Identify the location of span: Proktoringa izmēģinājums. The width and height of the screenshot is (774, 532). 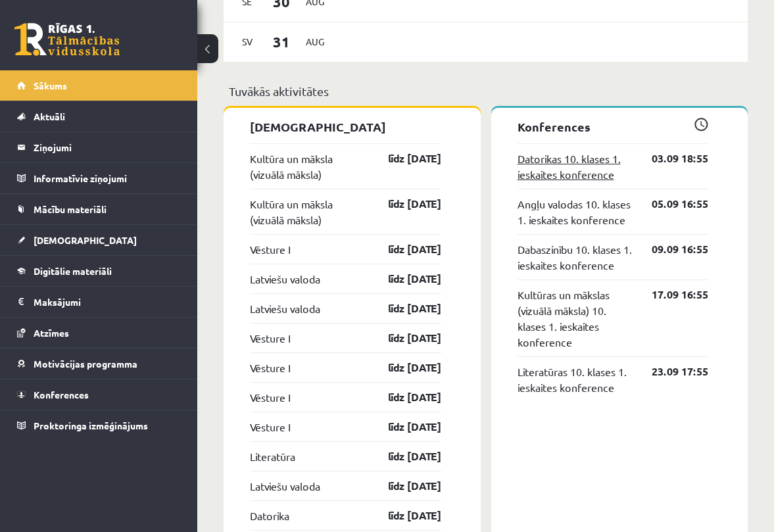
(91, 425).